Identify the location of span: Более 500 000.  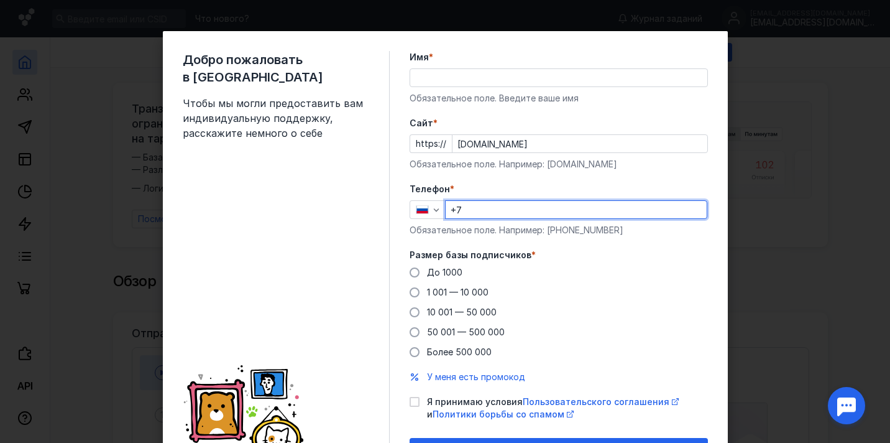
(459, 351).